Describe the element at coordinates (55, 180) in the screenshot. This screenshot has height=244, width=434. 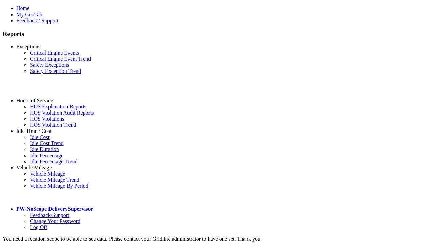
I see `a: Vehicle Mileage Trend` at that location.